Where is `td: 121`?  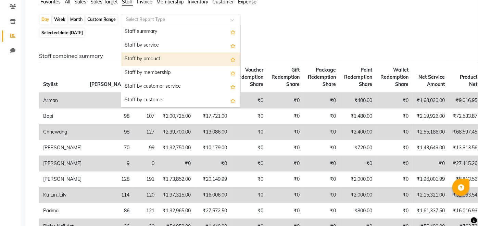 td: 121 is located at coordinates (146, 211).